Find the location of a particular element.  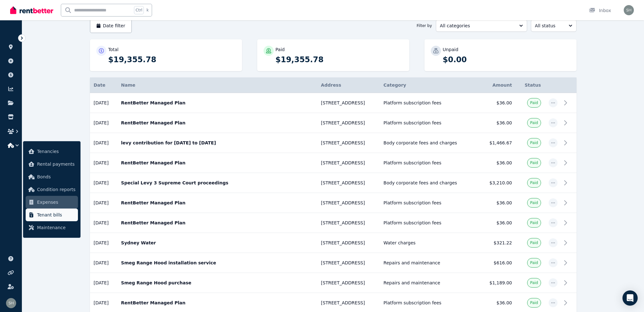

a: Condition reports is located at coordinates (51, 190).